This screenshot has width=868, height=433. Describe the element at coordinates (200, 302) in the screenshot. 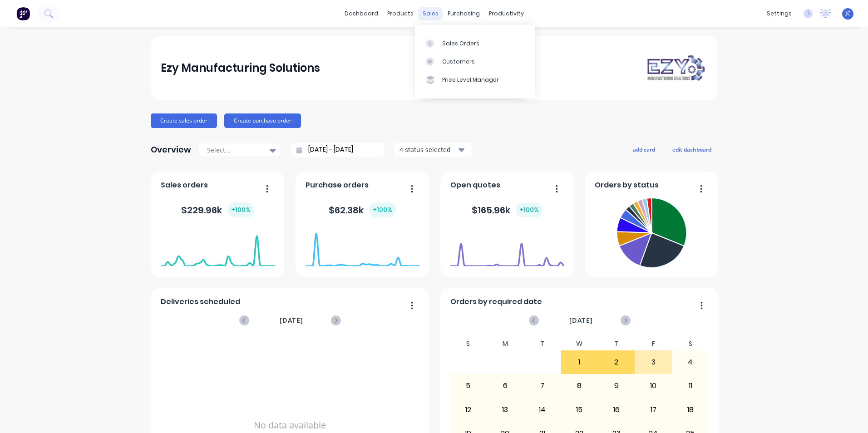

I see `span: Deliveries scheduled` at that location.